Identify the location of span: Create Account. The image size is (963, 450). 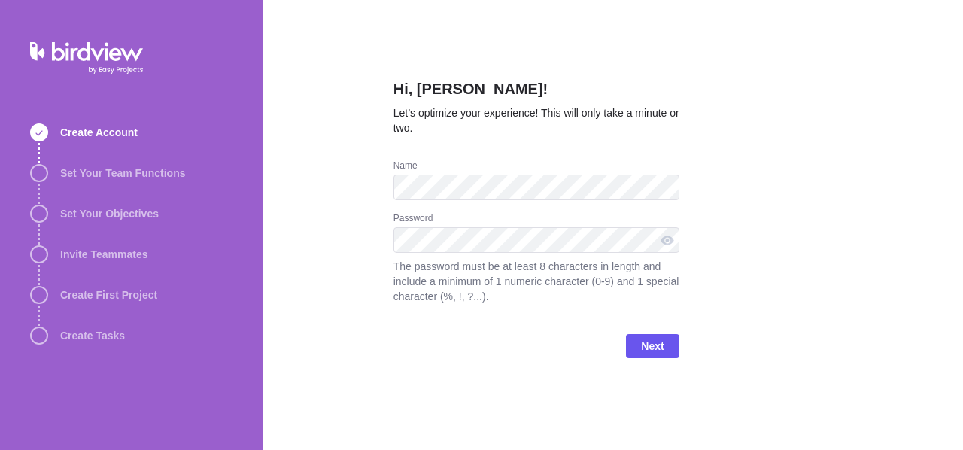
(99, 132).